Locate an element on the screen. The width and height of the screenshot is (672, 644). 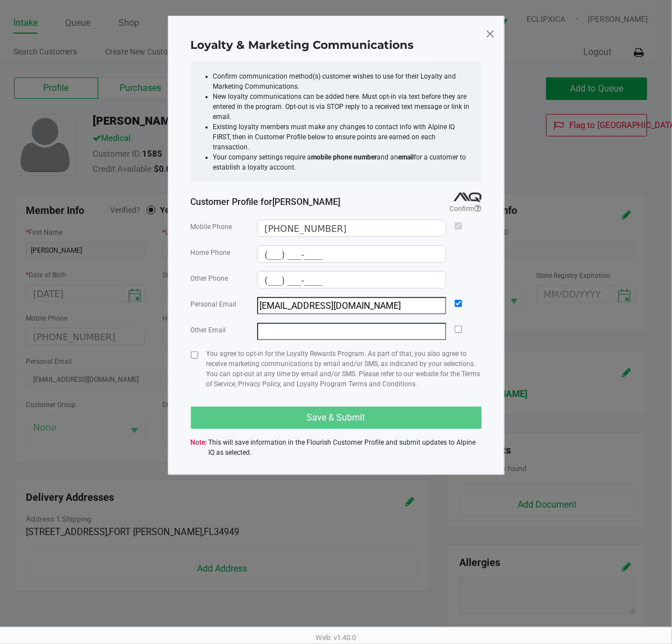
li: New loyalty communications can be added here. Must opt-in via text before they are entered in the... is located at coordinates (343, 107).